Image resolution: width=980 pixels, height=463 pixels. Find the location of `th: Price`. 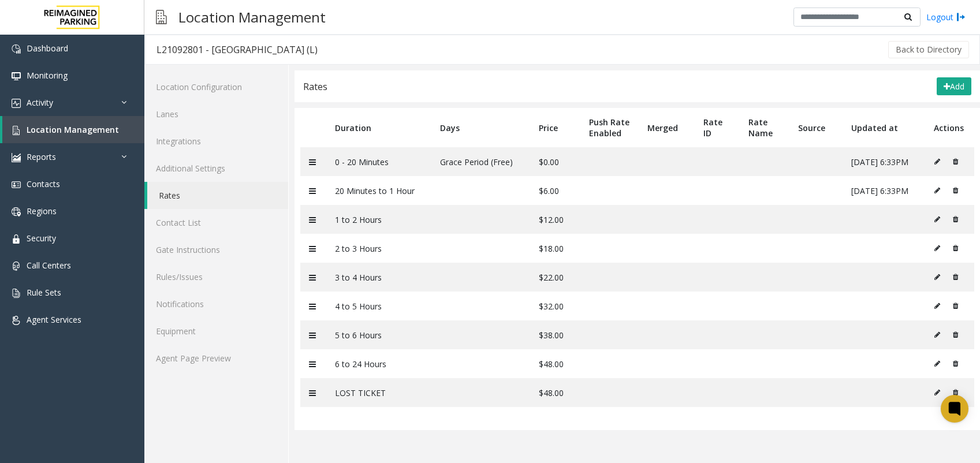

th: Price is located at coordinates (555, 128).